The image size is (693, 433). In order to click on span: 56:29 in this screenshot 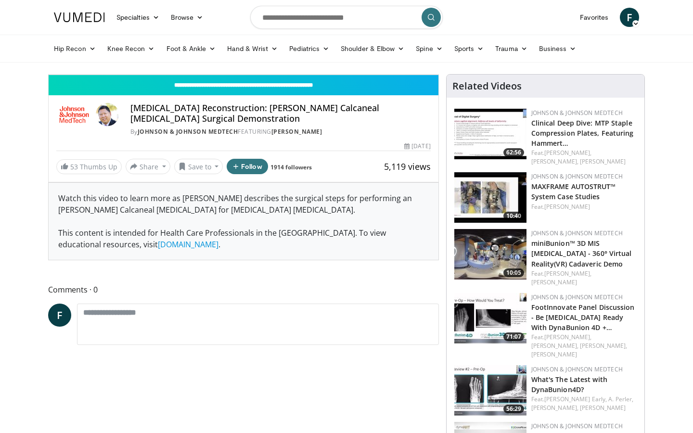, I will do `click(514, 409)`.